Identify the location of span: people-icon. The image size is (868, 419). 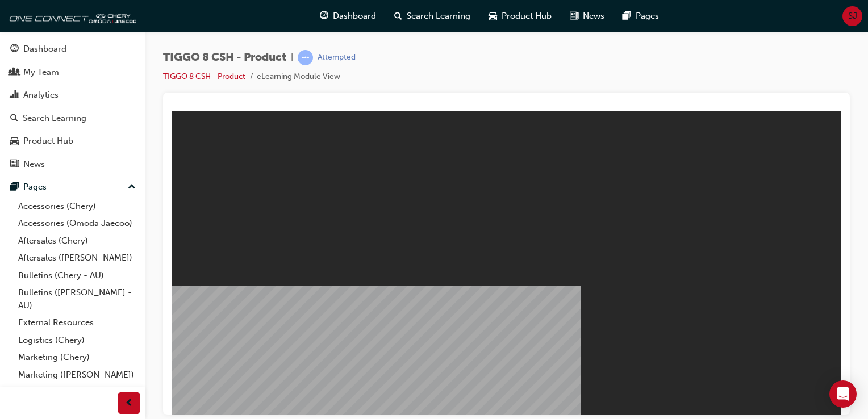
(14, 73).